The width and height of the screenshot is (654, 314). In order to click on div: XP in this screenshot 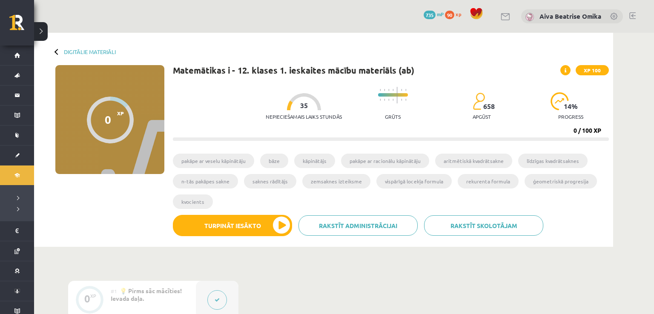, I will do `click(93, 296)`.